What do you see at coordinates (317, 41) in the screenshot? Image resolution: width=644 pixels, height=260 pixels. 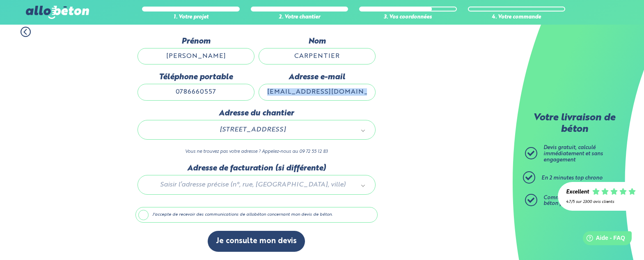 I see `label: Nom` at bounding box center [317, 41].